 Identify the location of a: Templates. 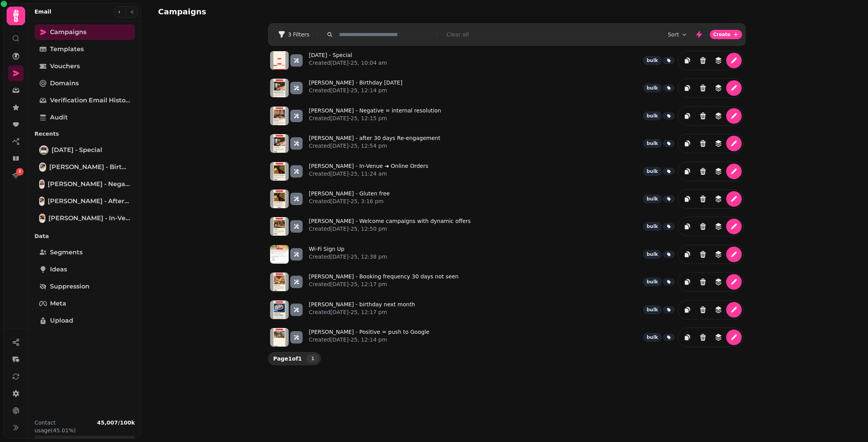
(85, 49).